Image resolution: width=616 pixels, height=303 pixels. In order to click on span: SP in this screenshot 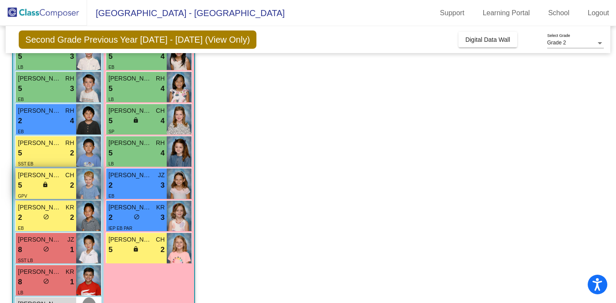, I will do `click(111, 131)`.